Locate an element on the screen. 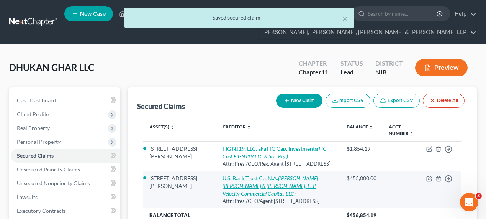  a: Home is located at coordinates (131, 14).